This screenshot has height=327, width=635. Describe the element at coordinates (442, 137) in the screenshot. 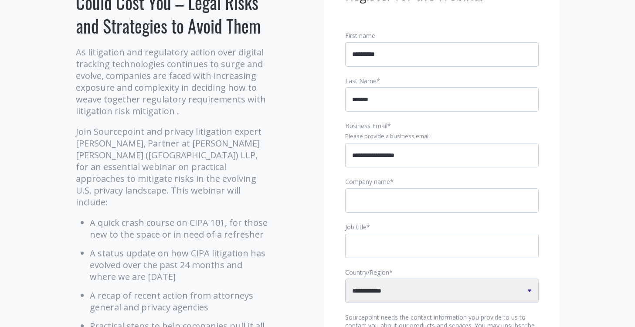

I see `legend: Please provide a business email` at that location.